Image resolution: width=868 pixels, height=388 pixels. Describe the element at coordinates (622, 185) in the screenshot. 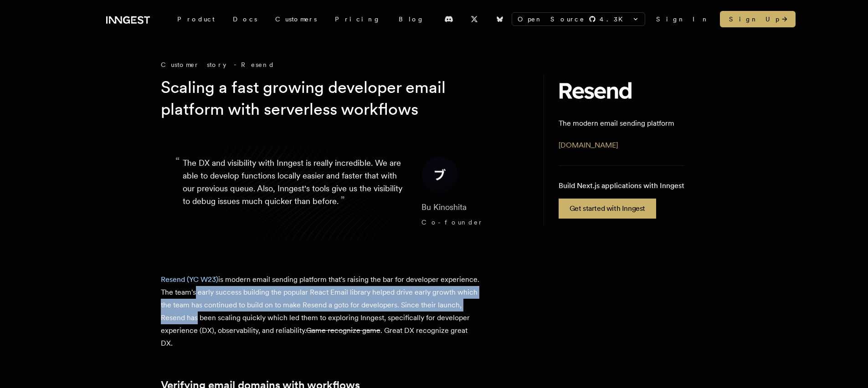

I see `p: Build Next.js applications with Inngest` at that location.